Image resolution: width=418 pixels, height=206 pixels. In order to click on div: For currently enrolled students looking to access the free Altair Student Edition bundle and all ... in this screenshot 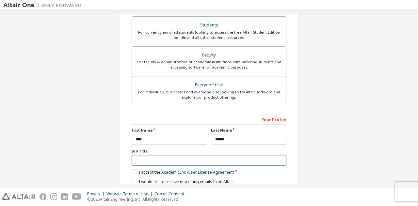, I will do `click(209, 35)`.